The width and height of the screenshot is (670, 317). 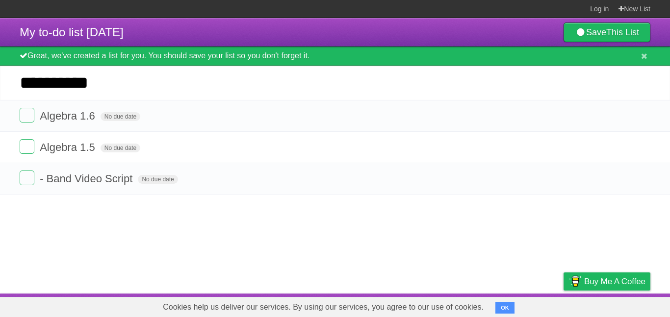 I want to click on a: Buy me a coffee, so click(x=606, y=281).